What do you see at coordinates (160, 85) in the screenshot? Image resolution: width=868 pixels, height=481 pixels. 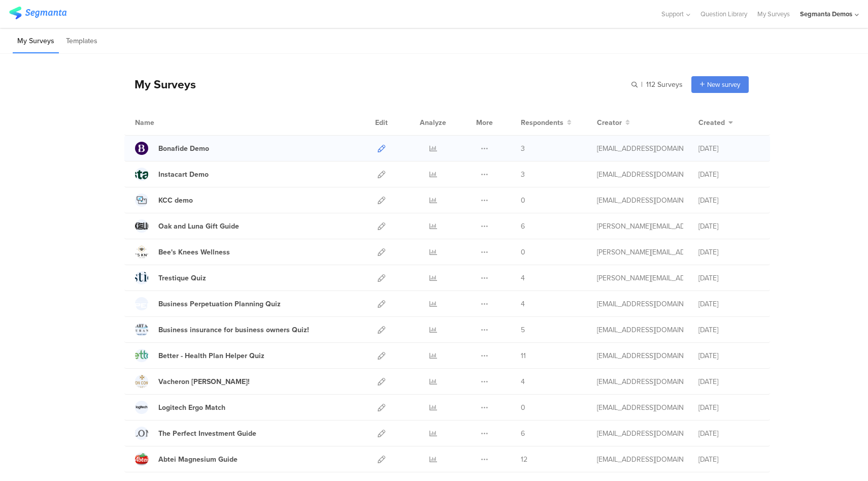 I see `div: My Surveys` at bounding box center [160, 85].